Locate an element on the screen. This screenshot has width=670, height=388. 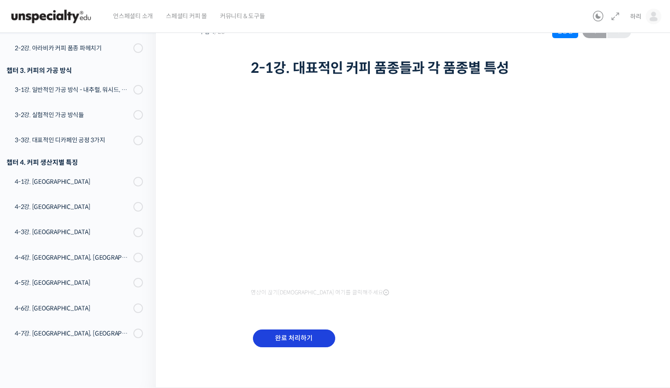
span: 대화 is located at coordinates (84, 291).